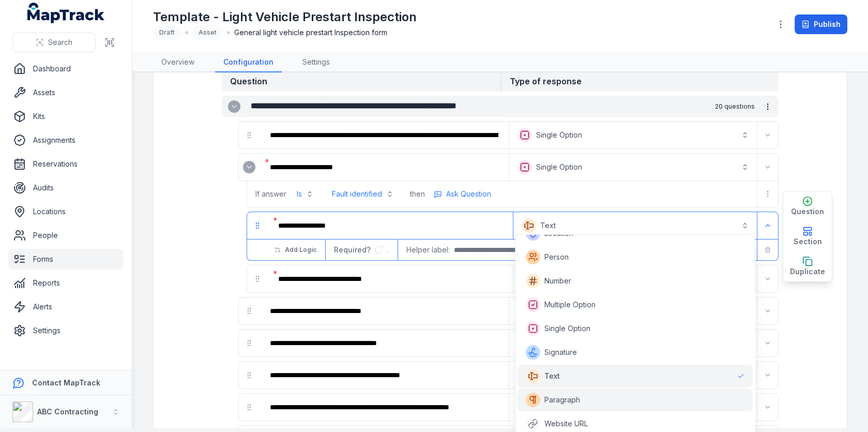 This screenshot has width=868, height=432. Describe the element at coordinates (558, 281) in the screenshot. I see `span: Number` at that location.